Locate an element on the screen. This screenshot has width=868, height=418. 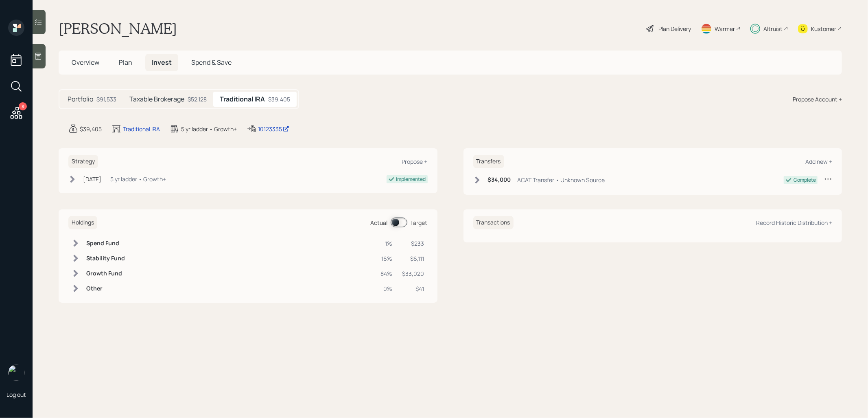
span: Invest is located at coordinates (162, 62).